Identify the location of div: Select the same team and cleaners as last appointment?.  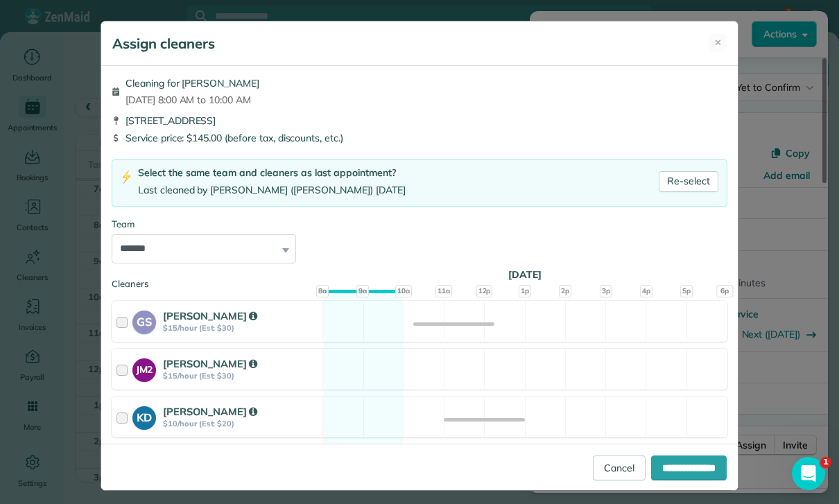
(272, 173).